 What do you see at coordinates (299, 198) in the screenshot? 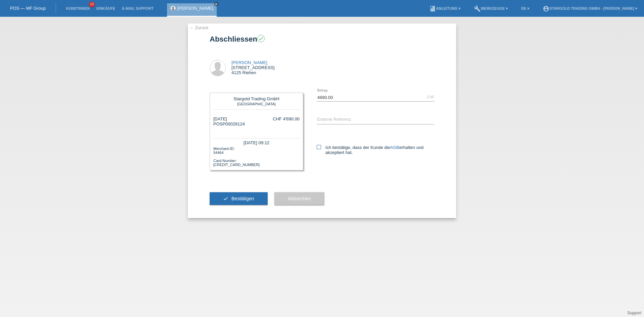
I see `span: Abbrechen` at bounding box center [299, 198].